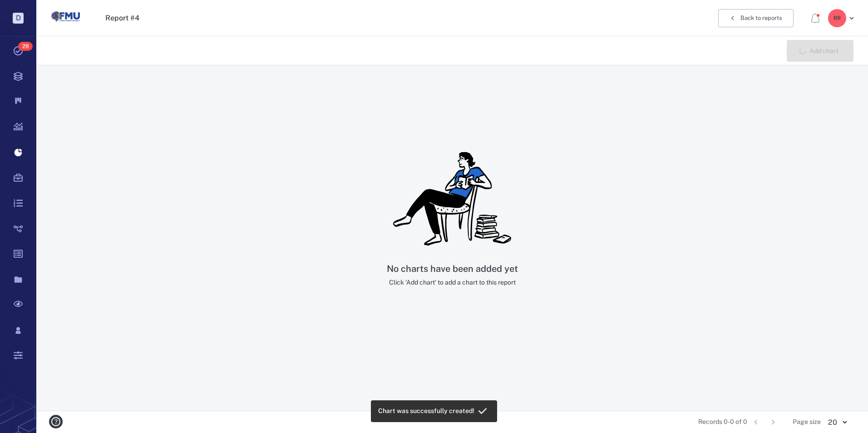 The height and width of the screenshot is (433, 868). What do you see at coordinates (65, 18) in the screenshot?
I see `a: Go home` at bounding box center [65, 18].